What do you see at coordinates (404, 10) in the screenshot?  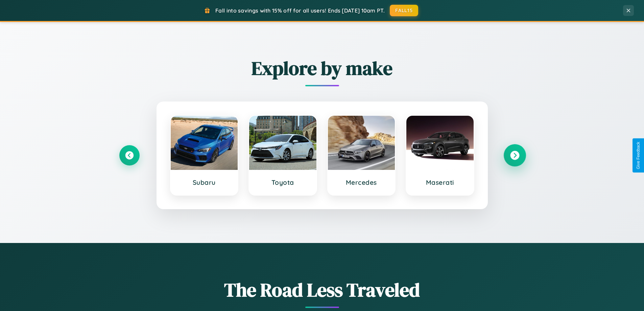 I see `button: FALL15` at bounding box center [404, 10].